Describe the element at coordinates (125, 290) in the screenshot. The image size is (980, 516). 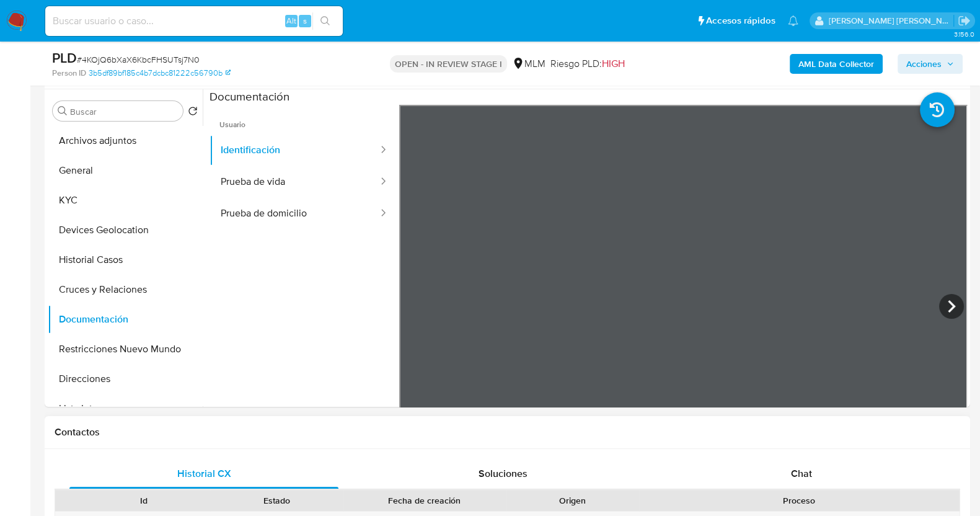
I see `button: Cruces y Relaciones` at that location.